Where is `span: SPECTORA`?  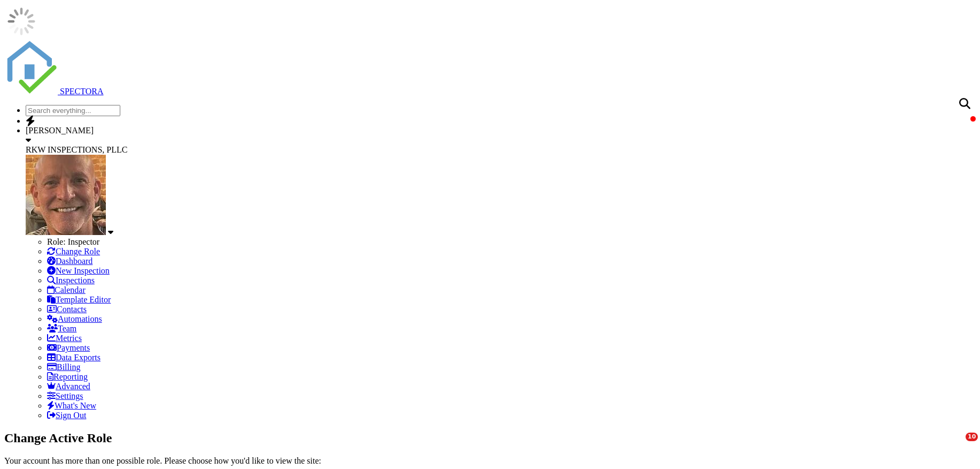 span: SPECTORA is located at coordinates (82, 91).